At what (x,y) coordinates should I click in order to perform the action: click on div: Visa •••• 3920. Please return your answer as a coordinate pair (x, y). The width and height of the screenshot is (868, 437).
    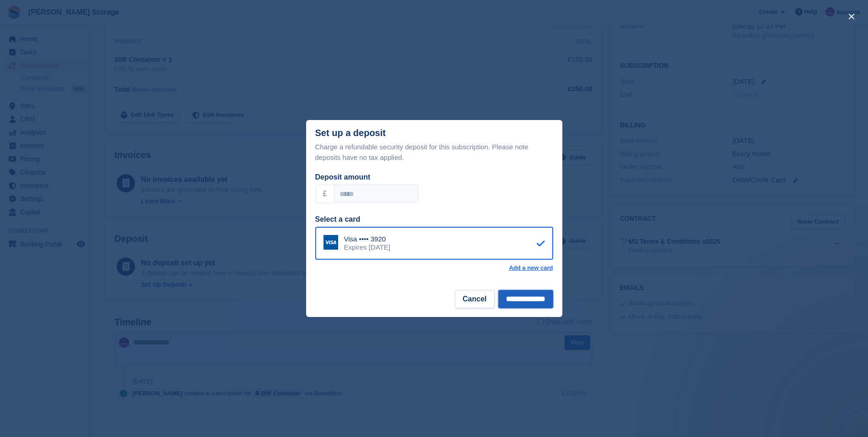
    Looking at the image, I should click on (367, 239).